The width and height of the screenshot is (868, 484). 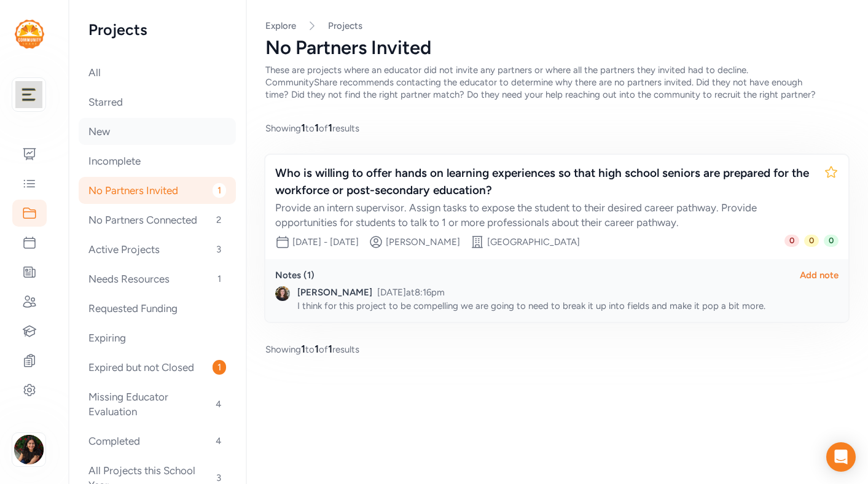 I want to click on div: Missing Educator Evaluation, so click(x=158, y=404).